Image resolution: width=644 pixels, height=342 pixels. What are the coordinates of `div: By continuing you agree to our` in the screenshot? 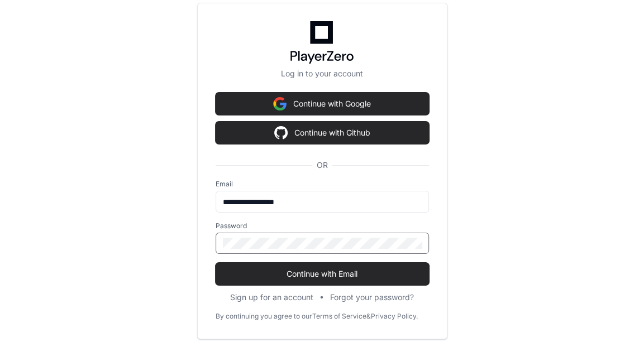 It's located at (263, 316).